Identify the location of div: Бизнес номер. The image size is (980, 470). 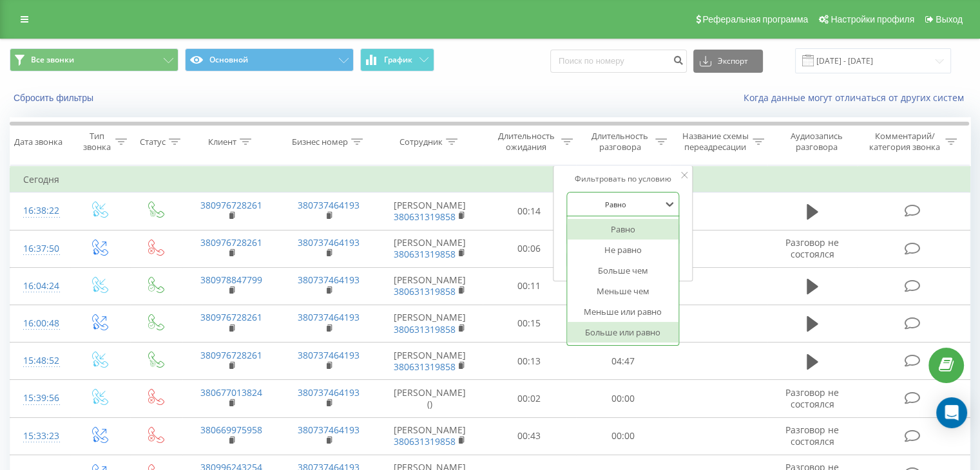
(320, 142).